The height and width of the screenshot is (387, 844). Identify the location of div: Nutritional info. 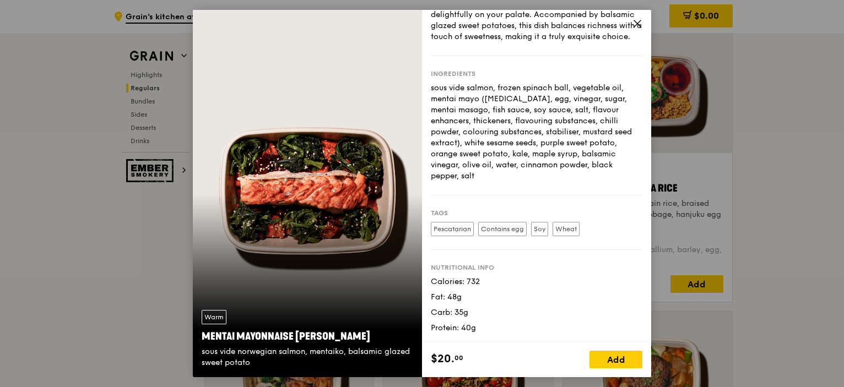
(537, 268).